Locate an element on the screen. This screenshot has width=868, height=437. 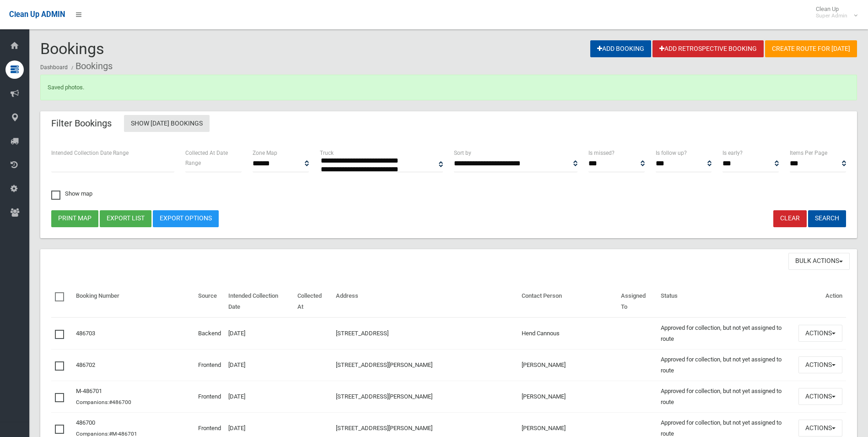
th: Source is located at coordinates (210, 301).